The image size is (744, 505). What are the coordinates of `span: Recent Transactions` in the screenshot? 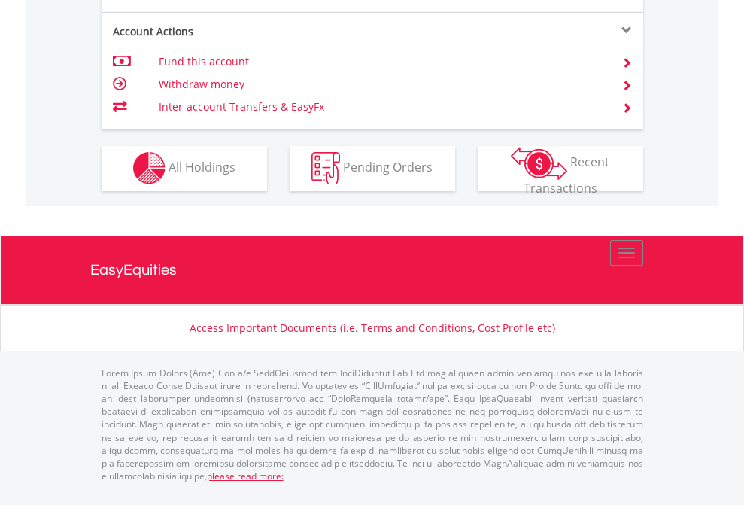 It's located at (567, 175).